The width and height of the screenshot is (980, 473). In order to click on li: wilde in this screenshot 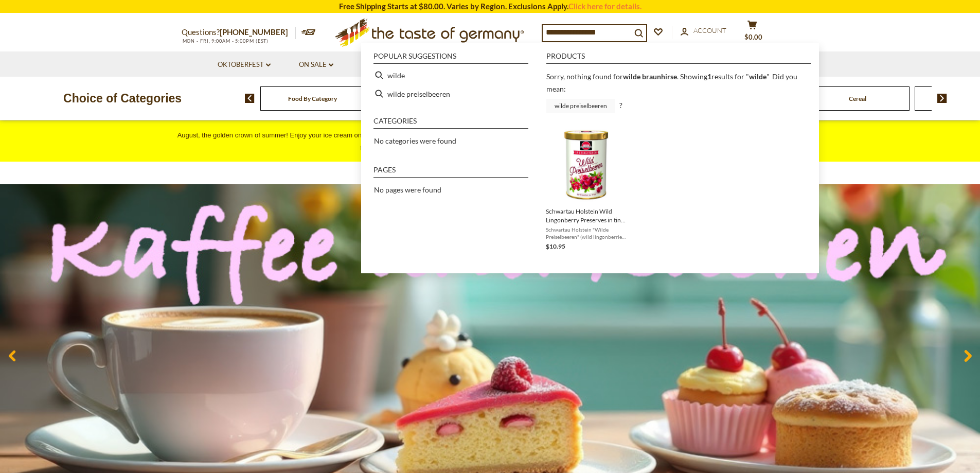, I will do `click(451, 75)`.